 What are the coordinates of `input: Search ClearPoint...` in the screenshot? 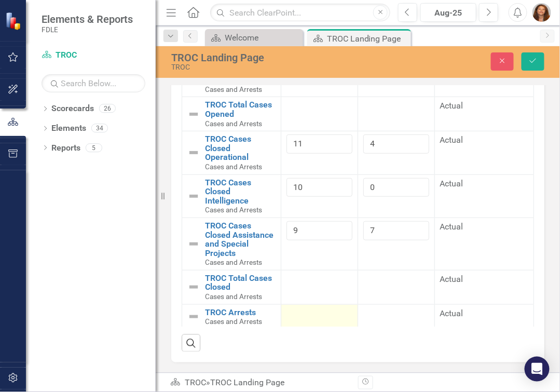 It's located at (300, 13).